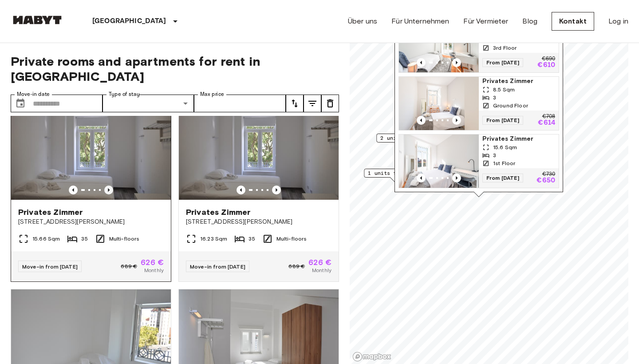  Describe the element at coordinates (546, 181) in the screenshot. I see `p: €650` at that location.